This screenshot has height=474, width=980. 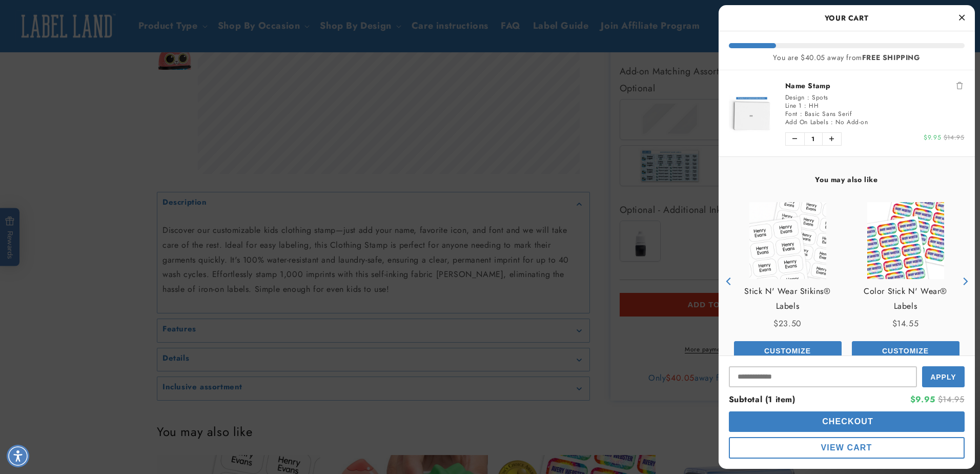 I want to click on button: Add the product, Mini Rectangle Name Labels to Cart, so click(x=906, y=351).